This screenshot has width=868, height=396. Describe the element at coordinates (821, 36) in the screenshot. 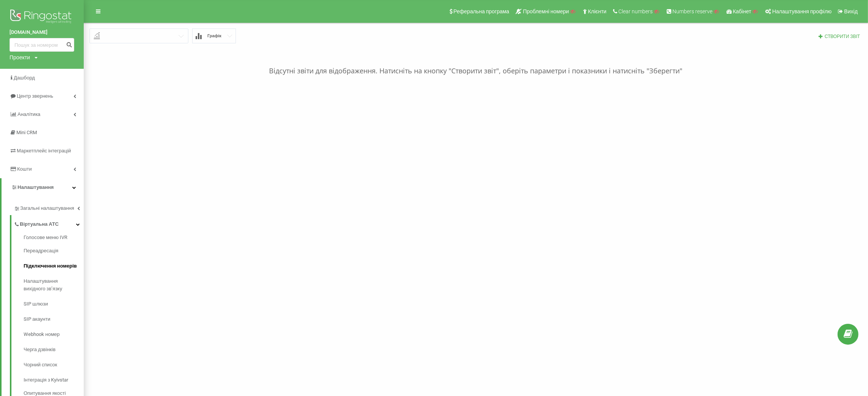

I see `i: Створити звіт` at that location.